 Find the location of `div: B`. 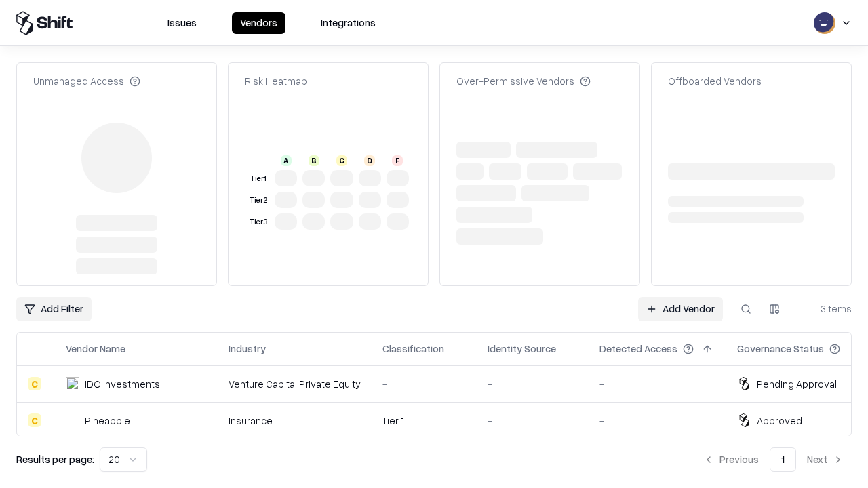

div: B is located at coordinates (314, 160).